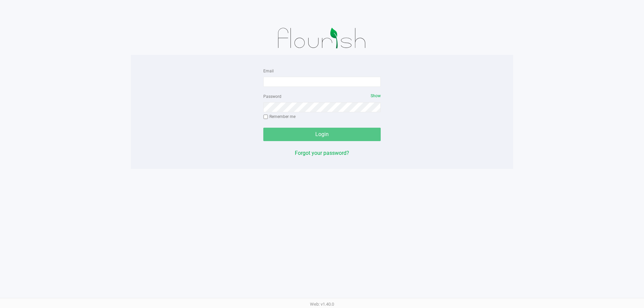 Image resolution: width=644 pixels, height=308 pixels. Describe the element at coordinates (266, 117) in the screenshot. I see `input: Remember me` at that location.